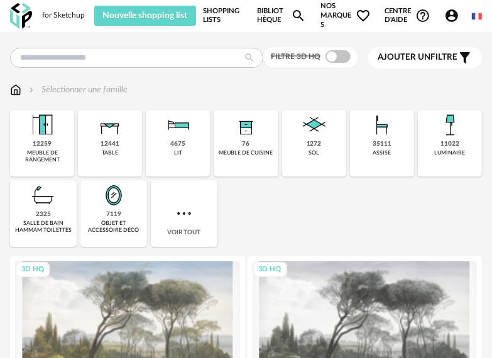 The width and height of the screenshot is (492, 358). I want to click on img: Miroir.png, so click(114, 195).